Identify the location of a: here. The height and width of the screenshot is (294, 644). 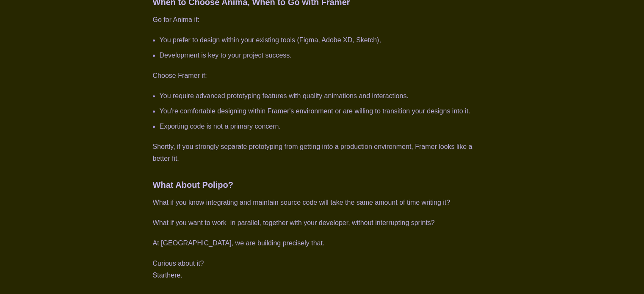
(174, 275).